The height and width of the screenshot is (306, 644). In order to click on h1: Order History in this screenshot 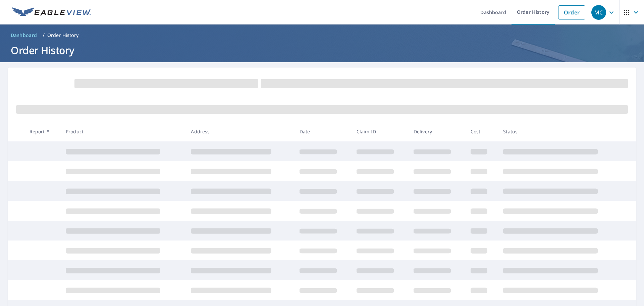, I will do `click(322, 50)`.